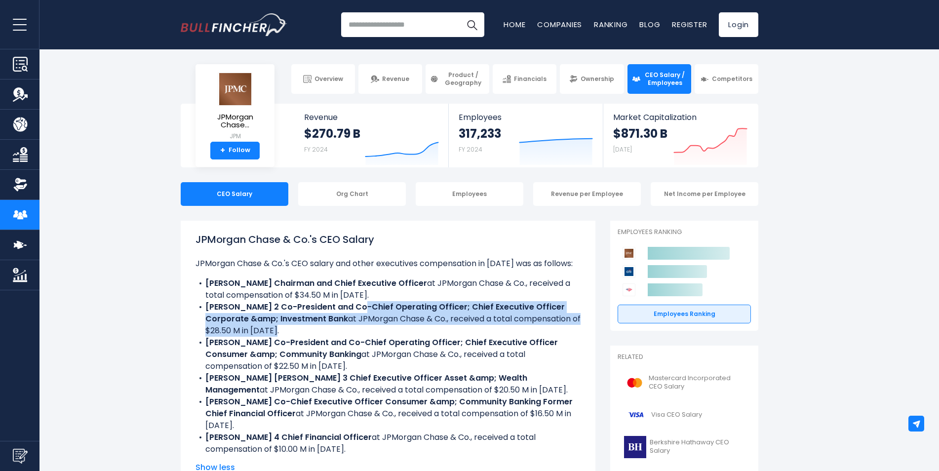  Describe the element at coordinates (463, 78) in the screenshot. I see `span: Product / Geography` at that location.